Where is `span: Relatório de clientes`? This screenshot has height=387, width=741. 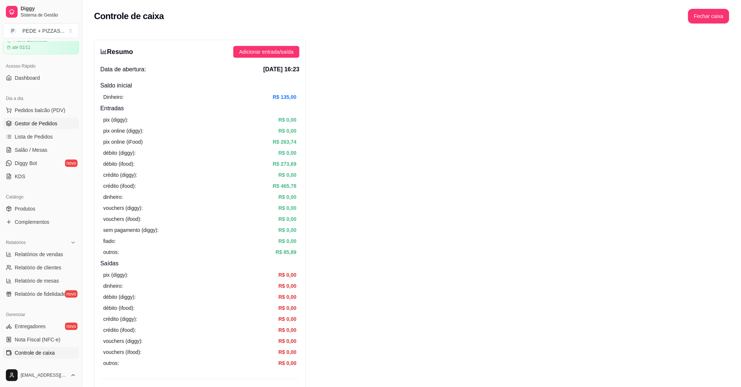 span: Relatório de clientes is located at coordinates (38, 267).